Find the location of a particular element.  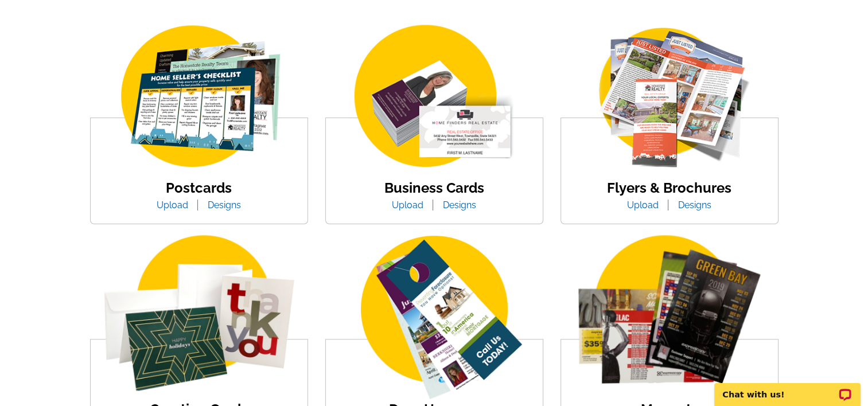

p: Chat with us! is located at coordinates (73, 25).